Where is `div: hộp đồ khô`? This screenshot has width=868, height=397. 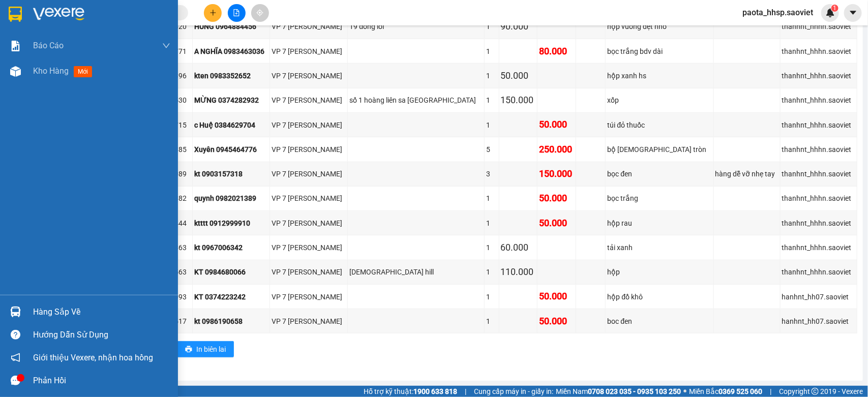 div: hộp đồ khô is located at coordinates (659, 297).